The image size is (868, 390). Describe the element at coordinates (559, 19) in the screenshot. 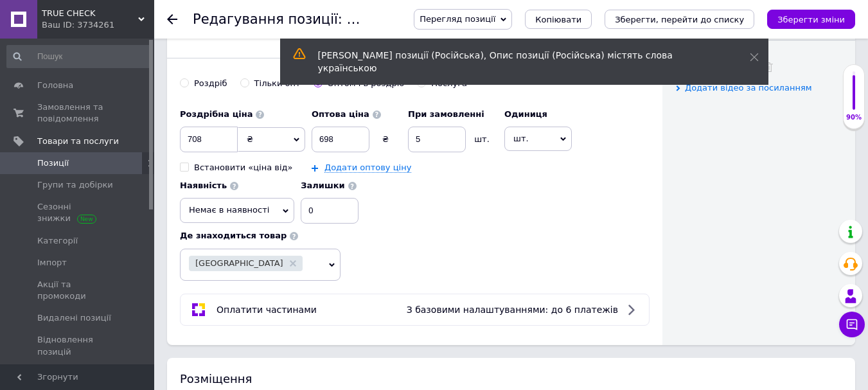

I see `span: Копіювати` at that location.